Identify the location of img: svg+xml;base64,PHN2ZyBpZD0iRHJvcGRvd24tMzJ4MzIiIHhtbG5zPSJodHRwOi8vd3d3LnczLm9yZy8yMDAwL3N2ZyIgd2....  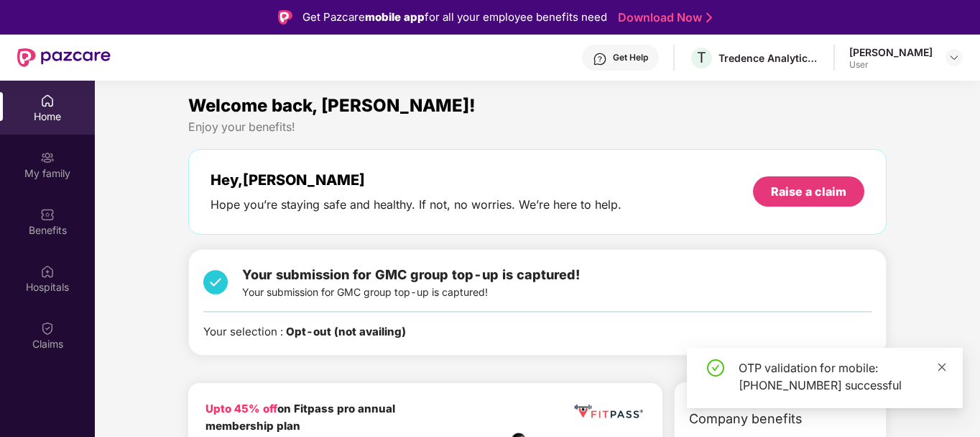
(954, 58).